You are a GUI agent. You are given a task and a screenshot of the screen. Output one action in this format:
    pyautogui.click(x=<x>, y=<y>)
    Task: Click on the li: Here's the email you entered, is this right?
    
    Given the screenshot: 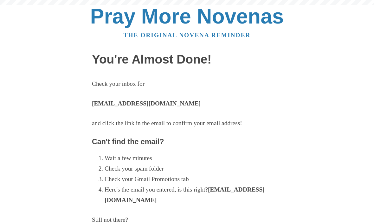 What is the action you would take?
    pyautogui.click(x=193, y=195)
    